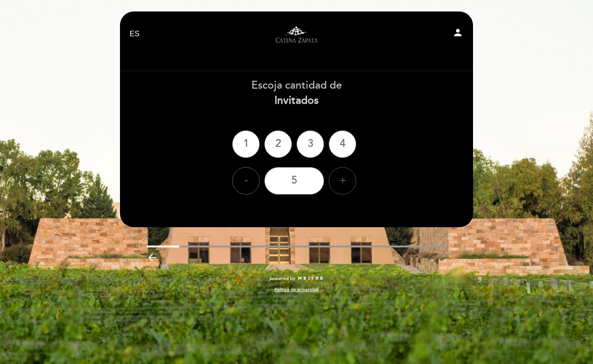 Image resolution: width=593 pixels, height=364 pixels. What do you see at coordinates (282, 279) in the screenshot?
I see `span: powered by` at bounding box center [282, 279].